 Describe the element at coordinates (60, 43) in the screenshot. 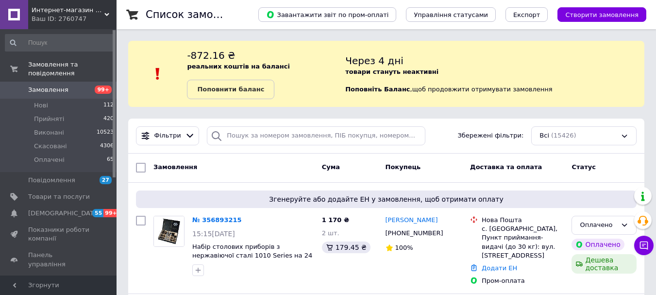

I see `input: Пошук` at that location.